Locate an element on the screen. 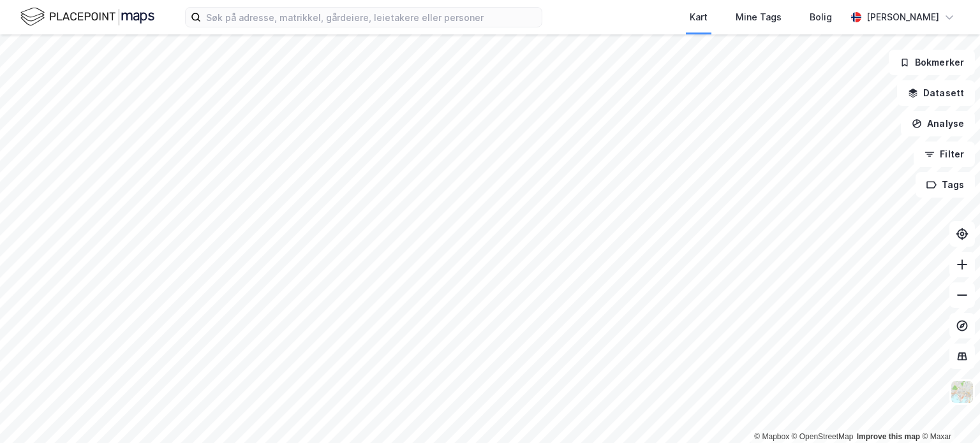 The width and height of the screenshot is (980, 443). div: Kontrollprogram for chat is located at coordinates (949, 412).